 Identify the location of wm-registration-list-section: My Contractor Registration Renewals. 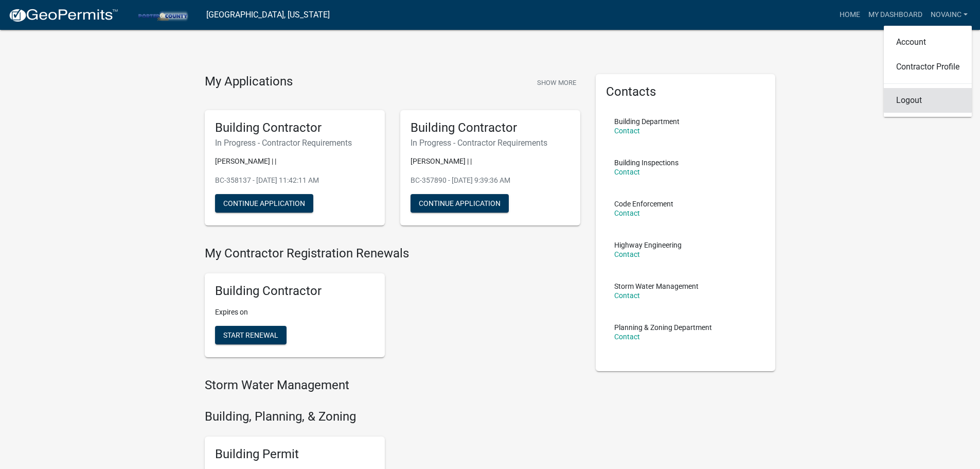
(393, 306).